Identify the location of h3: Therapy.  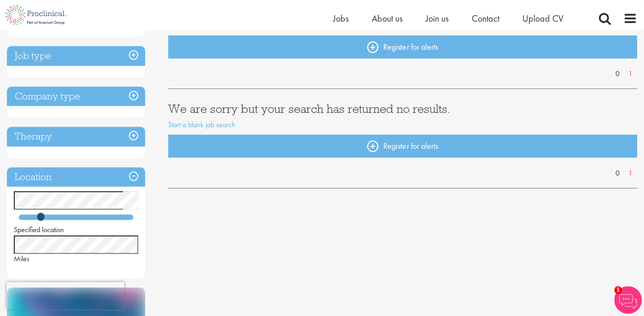
(76, 136).